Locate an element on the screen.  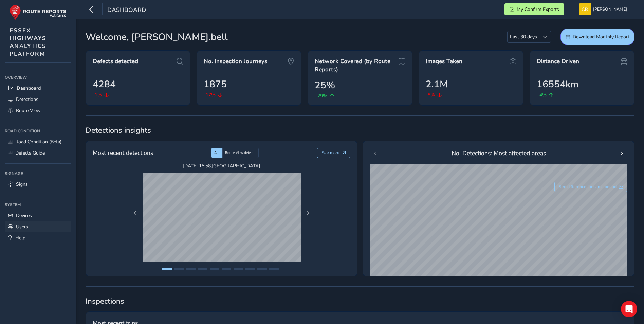
a: Defects Guide is located at coordinates (38, 153).